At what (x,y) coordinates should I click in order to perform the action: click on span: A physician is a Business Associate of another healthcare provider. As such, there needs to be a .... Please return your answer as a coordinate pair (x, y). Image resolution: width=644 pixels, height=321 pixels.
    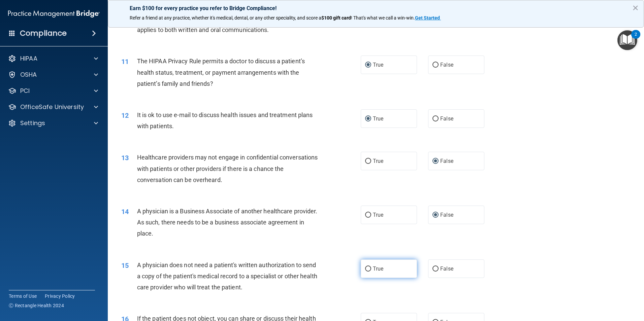
    Looking at the image, I should click on (228, 222).